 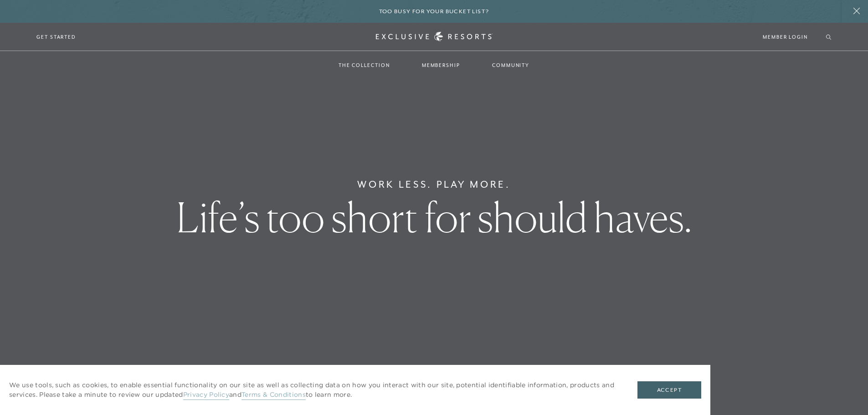 I want to click on a: Get Started, so click(x=56, y=37).